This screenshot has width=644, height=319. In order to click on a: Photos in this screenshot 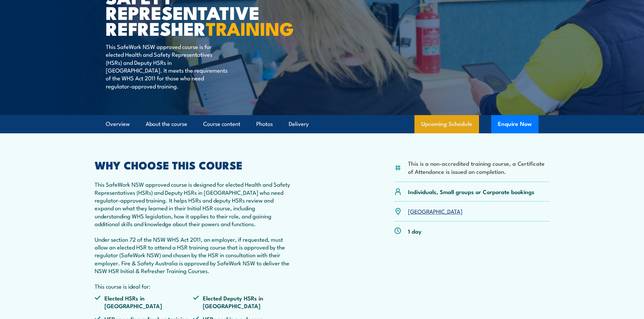, I will do `click(264, 124)`.